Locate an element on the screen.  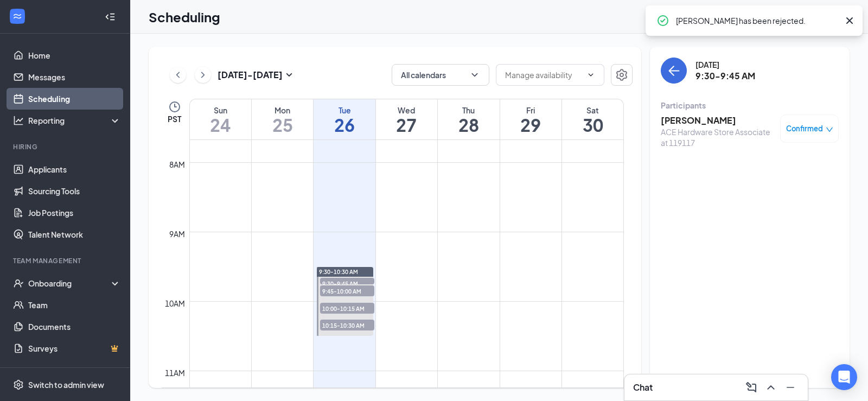
div: 8am is located at coordinates (177, 165).